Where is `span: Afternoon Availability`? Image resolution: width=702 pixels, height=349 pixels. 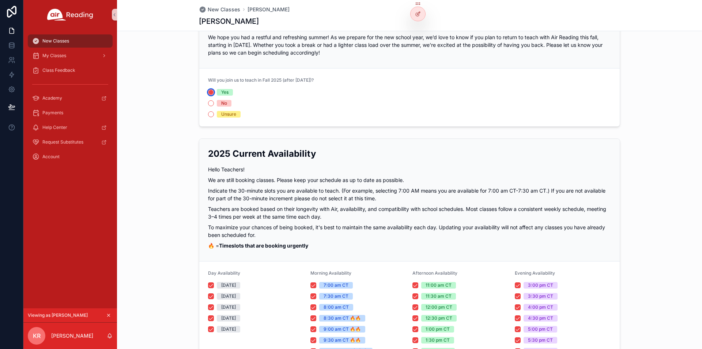
span: Afternoon Availability is located at coordinates (435, 273).